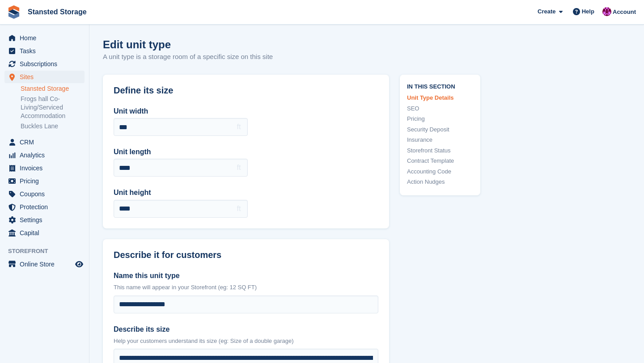  I want to click on span: Storefront, so click(49, 252).